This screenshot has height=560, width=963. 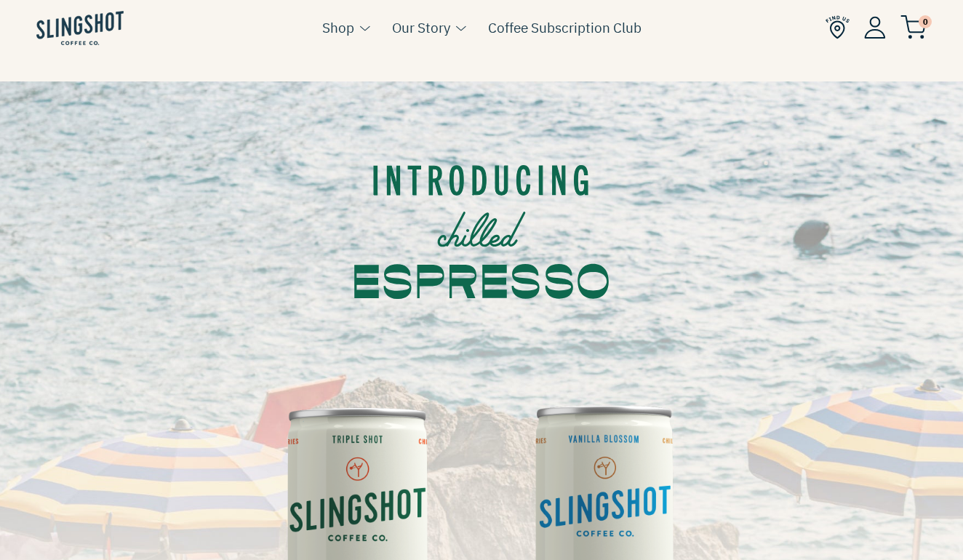 What do you see at coordinates (914, 28) in the screenshot?
I see `a: 0` at bounding box center [914, 28].